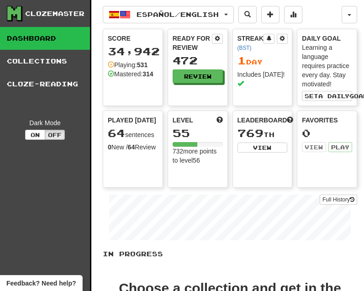 The image size is (364, 291). I want to click on div: 0, so click(327, 133).